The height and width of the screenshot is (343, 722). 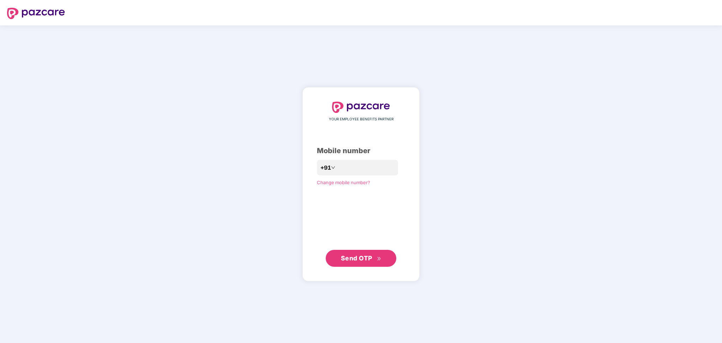 I want to click on div: Mobile number, so click(x=361, y=151).